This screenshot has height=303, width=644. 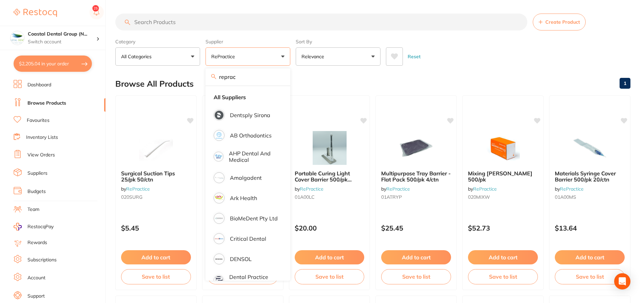 What do you see at coordinates (305, 197) in the screenshot?
I see `span: 01A00LC` at bounding box center [305, 197].